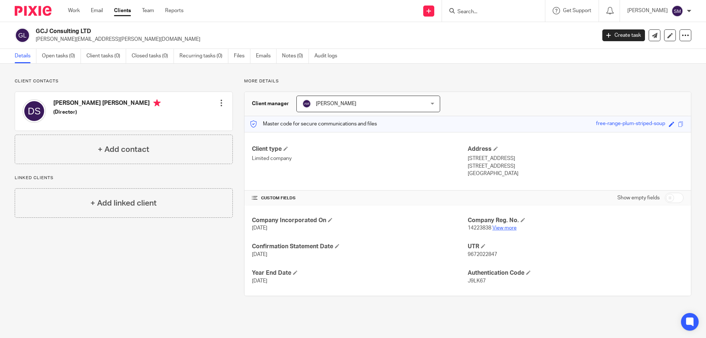 This screenshot has width=706, height=338. Describe the element at coordinates (479, 228) in the screenshot. I see `span: 14223838` at that location.